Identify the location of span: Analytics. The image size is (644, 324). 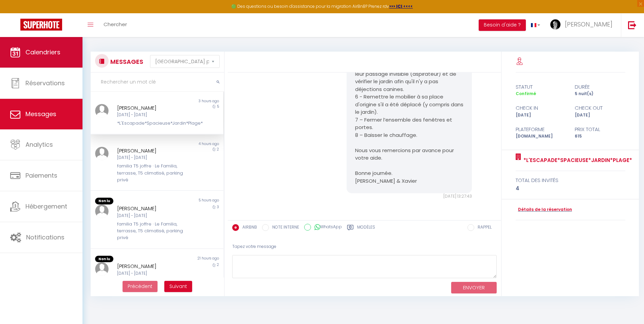
(39, 144).